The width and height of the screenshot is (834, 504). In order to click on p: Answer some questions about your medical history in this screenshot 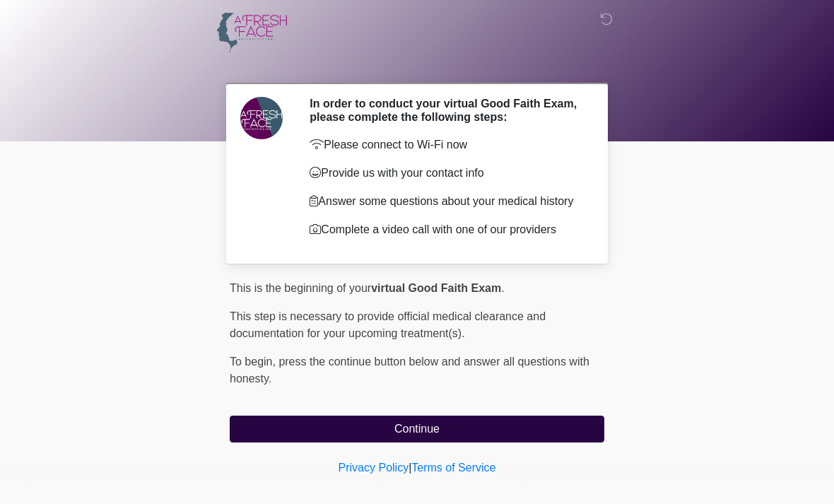, I will do `click(446, 201)`.